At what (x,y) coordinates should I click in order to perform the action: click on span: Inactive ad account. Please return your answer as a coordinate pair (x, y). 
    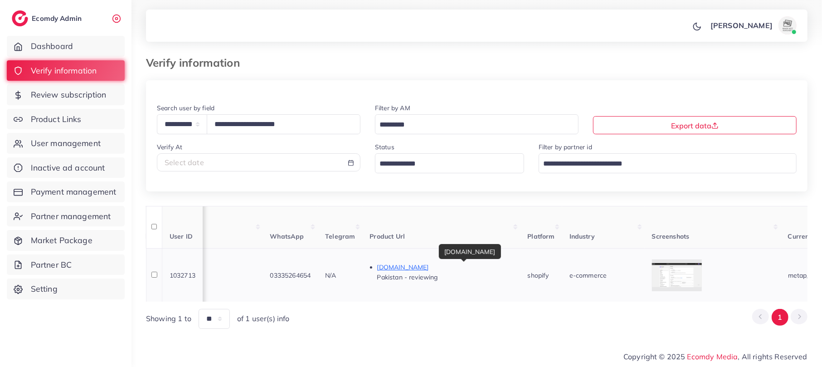
    Looking at the image, I should click on (68, 168).